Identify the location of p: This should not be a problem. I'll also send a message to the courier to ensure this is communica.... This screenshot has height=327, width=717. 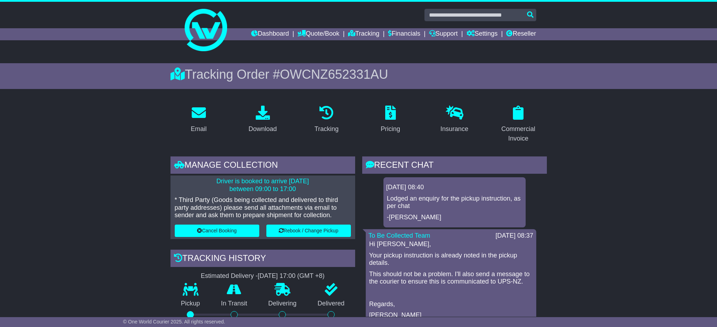
(451, 278).